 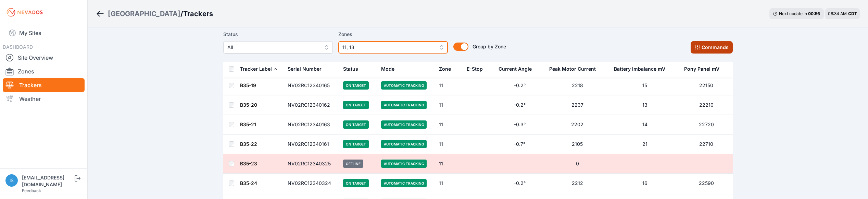 I want to click on a: Weather, so click(x=43, y=99).